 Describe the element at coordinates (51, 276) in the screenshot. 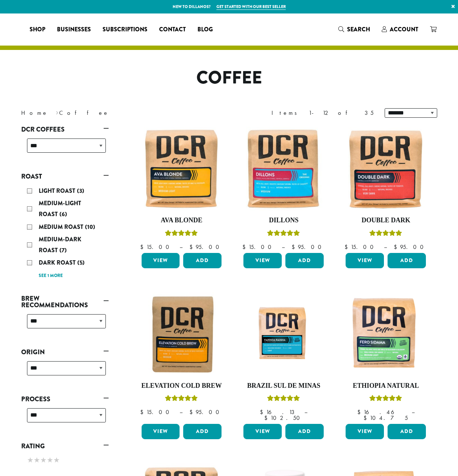

I see `a: See 1 more` at that location.